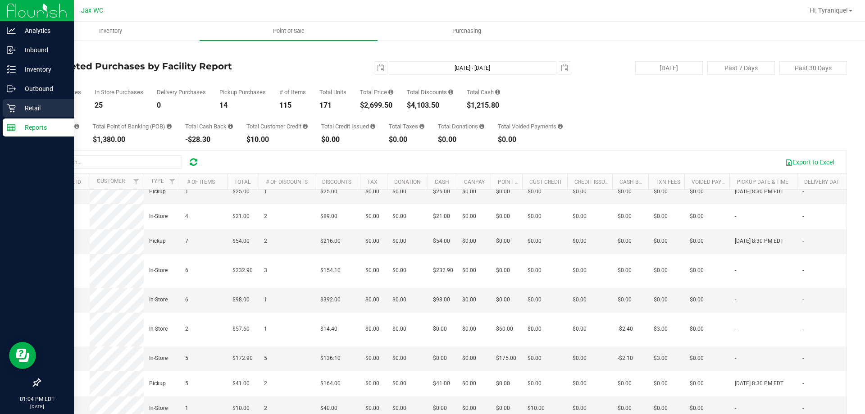  Describe the element at coordinates (77, 126) in the screenshot. I see `i: Sum of the successful, non-voided CanPay payment transactions for all purchases in the date range.` at that location.